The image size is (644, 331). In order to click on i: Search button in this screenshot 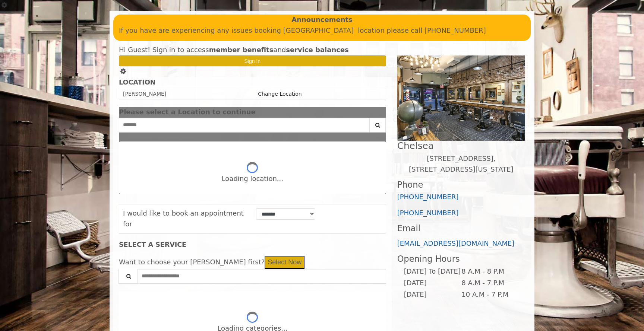, I will do `click(378, 125)`.